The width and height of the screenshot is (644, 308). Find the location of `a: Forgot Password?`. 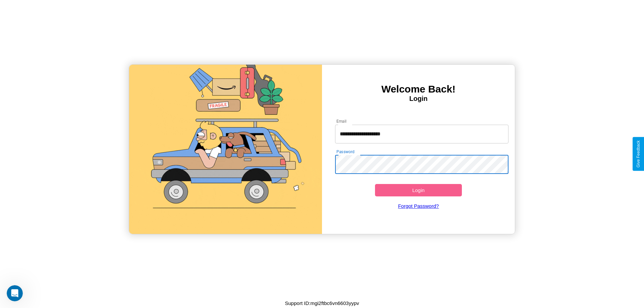

a: Forgot Password? is located at coordinates (419, 206).